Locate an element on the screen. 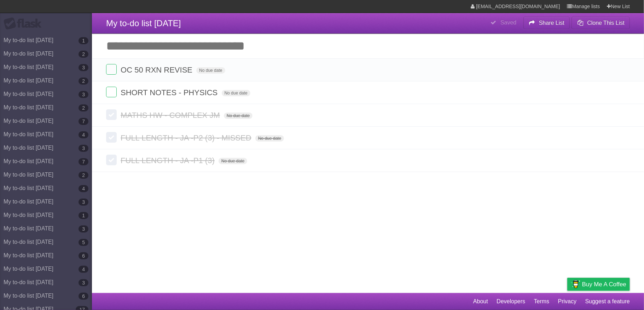 The image size is (644, 310). b: 5 is located at coordinates (83, 243).